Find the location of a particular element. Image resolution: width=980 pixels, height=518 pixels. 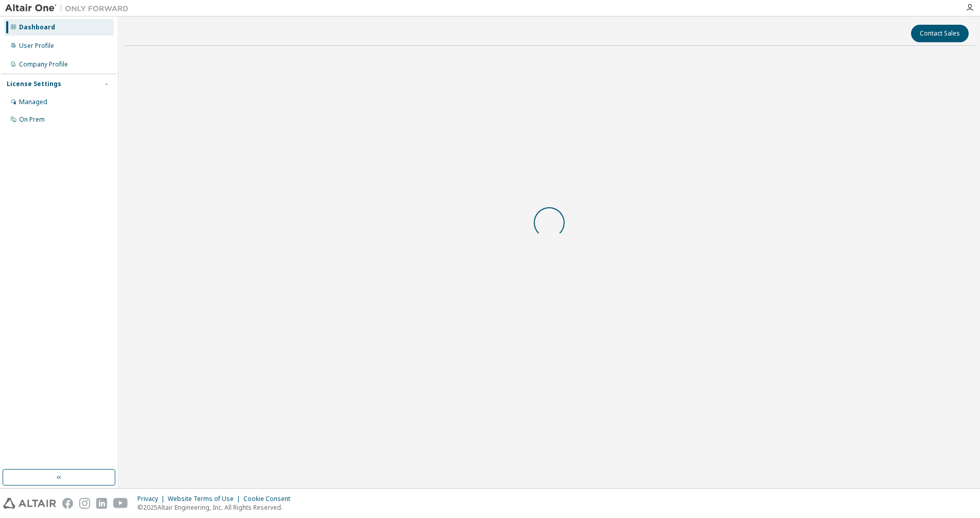

p: © 2025 Altair Engineering, Inc. All Rights Reserved. is located at coordinates (216, 507).